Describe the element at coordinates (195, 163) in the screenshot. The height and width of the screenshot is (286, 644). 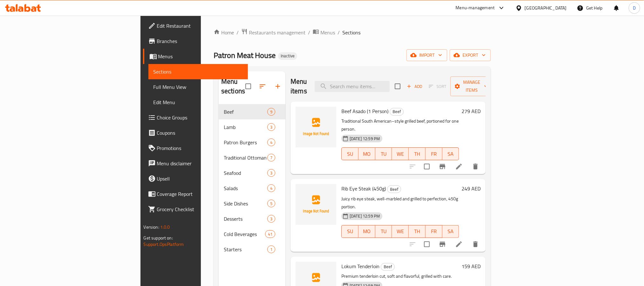
I see `a: Menu disclaimer` at that location.